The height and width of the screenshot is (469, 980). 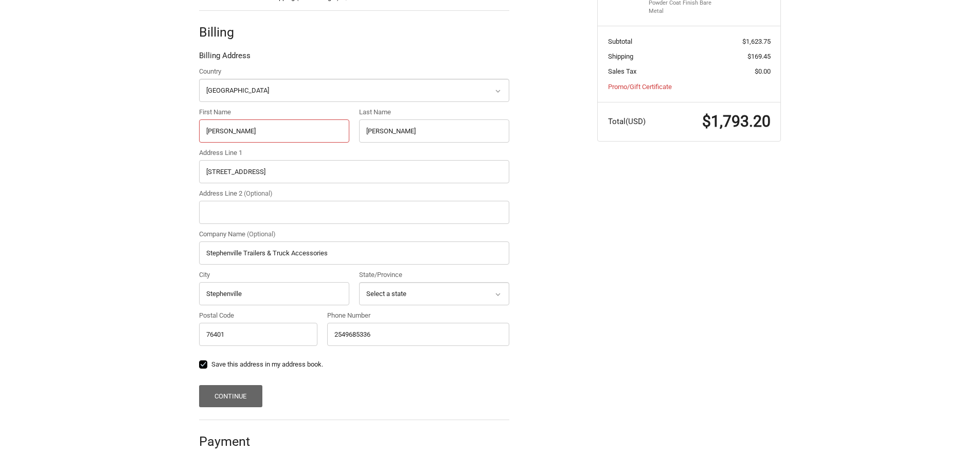 I want to click on label: Phone Number, so click(x=418, y=316).